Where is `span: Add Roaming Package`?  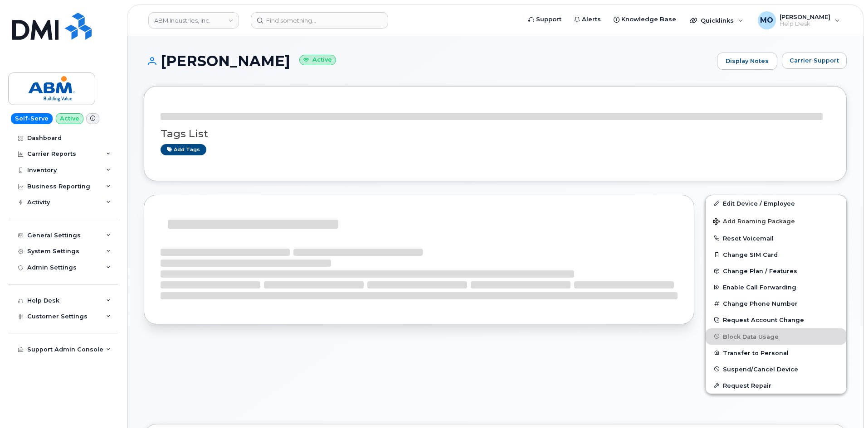 span: Add Roaming Package is located at coordinates (754, 223).